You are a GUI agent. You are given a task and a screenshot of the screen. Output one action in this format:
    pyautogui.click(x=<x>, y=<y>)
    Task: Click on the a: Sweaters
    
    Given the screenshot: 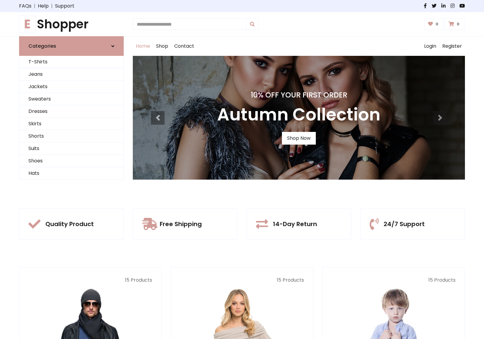 What is the action you would take?
    pyautogui.click(x=71, y=99)
    